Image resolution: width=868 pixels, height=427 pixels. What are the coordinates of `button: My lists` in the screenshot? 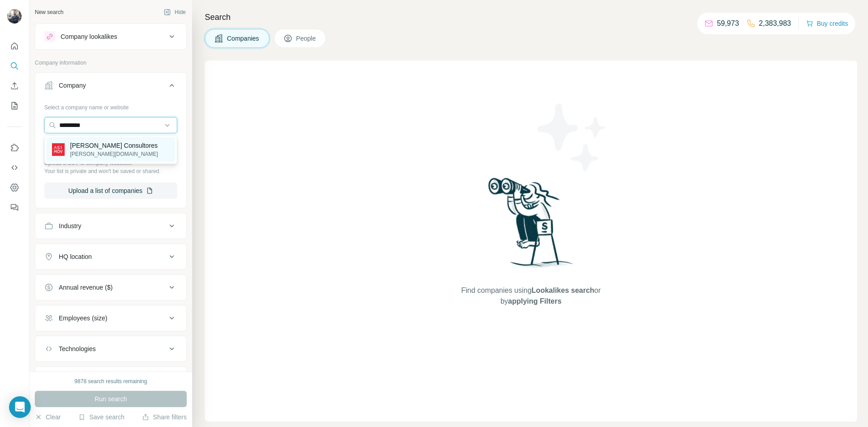 It's located at (15, 106).